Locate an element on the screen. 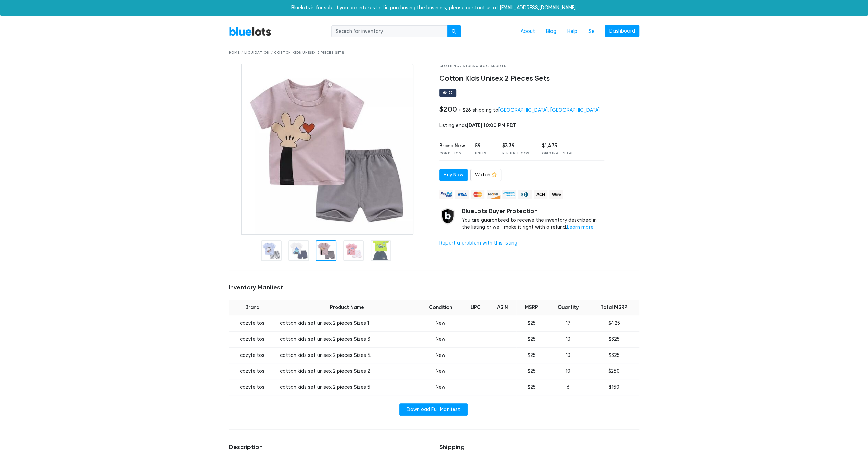  div: Listing ends is located at coordinates (522, 125).